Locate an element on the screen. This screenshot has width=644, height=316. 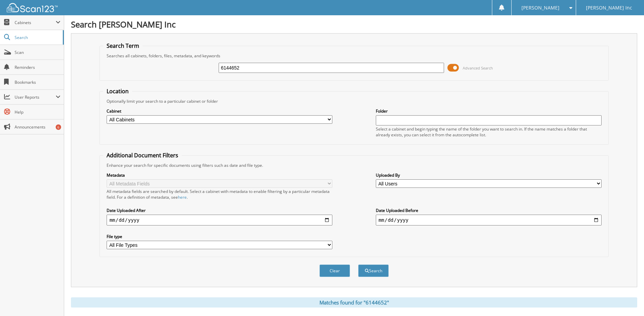
span: Advanced Search is located at coordinates (478, 68).